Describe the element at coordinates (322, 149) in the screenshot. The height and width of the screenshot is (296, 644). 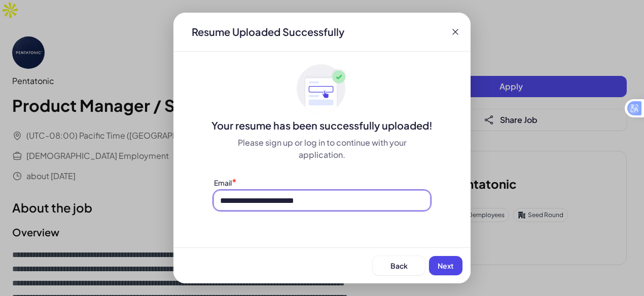
I see `div: Please sign up or log in to continue with your application.` at that location.